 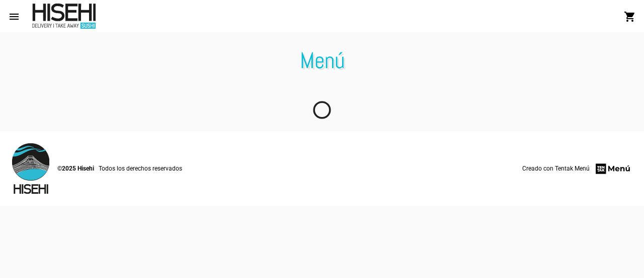 I want to click on img: menu-firm.png, so click(x=614, y=168).